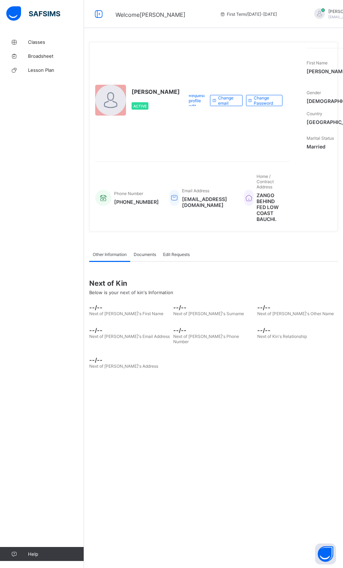 This screenshot has height=568, width=343. Describe the element at coordinates (33, 14) in the screenshot. I see `img: safsims` at that location.